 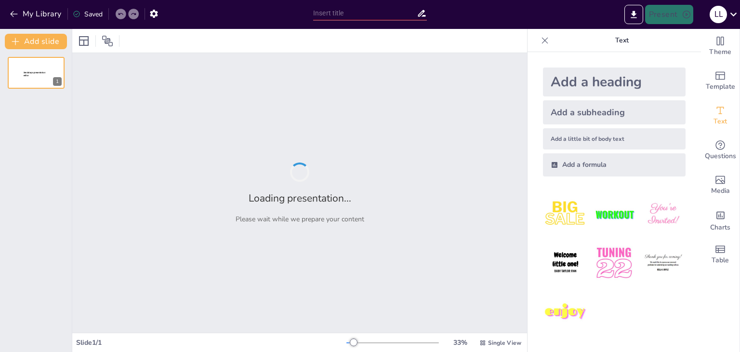 I want to click on img: 5.jpeg, so click(x=614, y=263).